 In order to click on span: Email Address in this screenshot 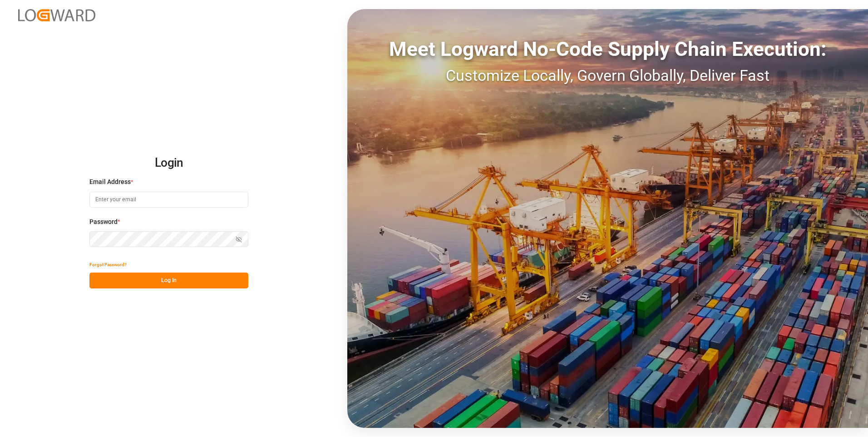, I will do `click(110, 181)`.